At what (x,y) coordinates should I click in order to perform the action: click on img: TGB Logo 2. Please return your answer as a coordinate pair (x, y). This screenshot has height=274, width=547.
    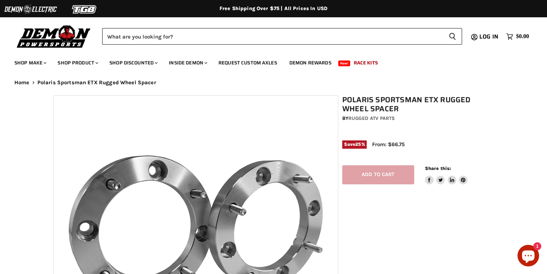
    Looking at the image, I should click on (85, 9).